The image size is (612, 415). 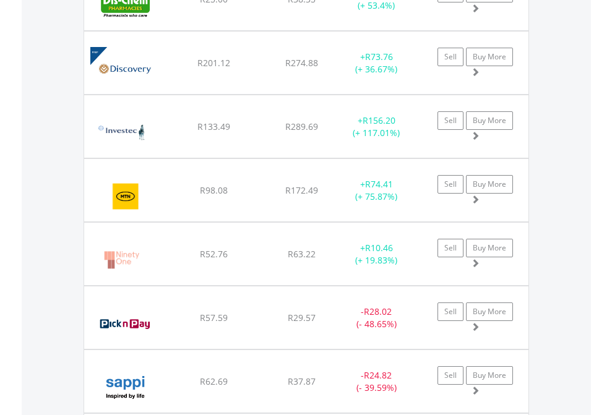 What do you see at coordinates (214, 381) in the screenshot?
I see `span: R62.69` at bounding box center [214, 381].